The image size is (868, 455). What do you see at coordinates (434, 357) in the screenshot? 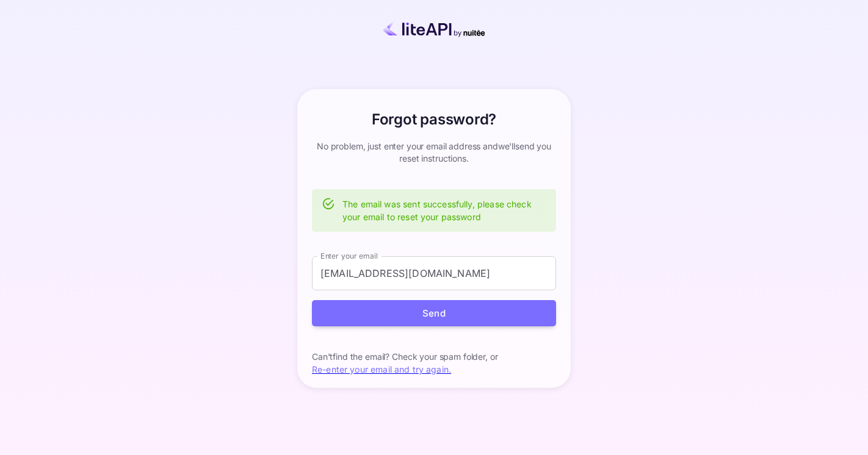
I see `p: Can't find the email? Check your spam folder, or` at bounding box center [434, 357].